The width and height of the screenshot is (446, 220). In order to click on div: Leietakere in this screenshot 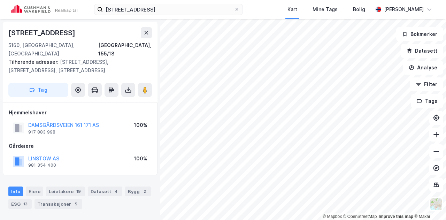, I will do `click(66, 191)`.